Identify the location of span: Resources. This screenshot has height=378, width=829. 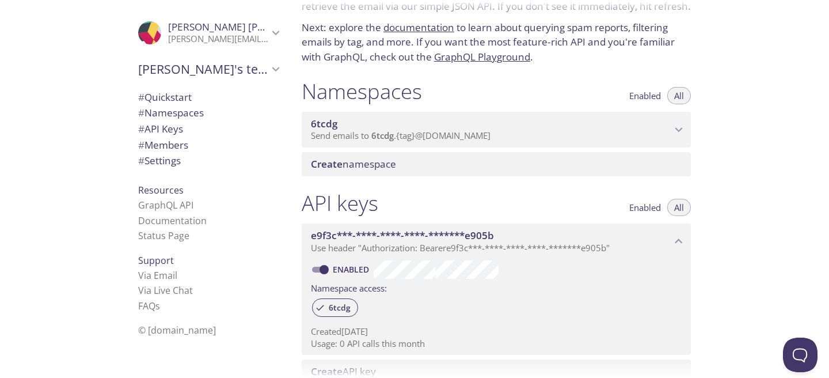
(161, 190).